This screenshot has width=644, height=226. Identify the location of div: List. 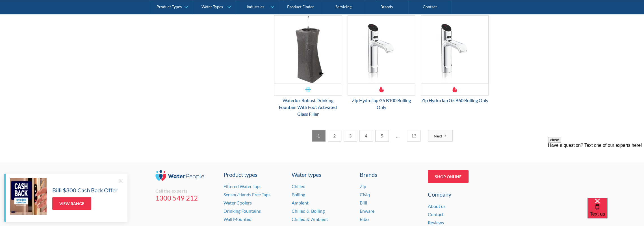
(381, 135).